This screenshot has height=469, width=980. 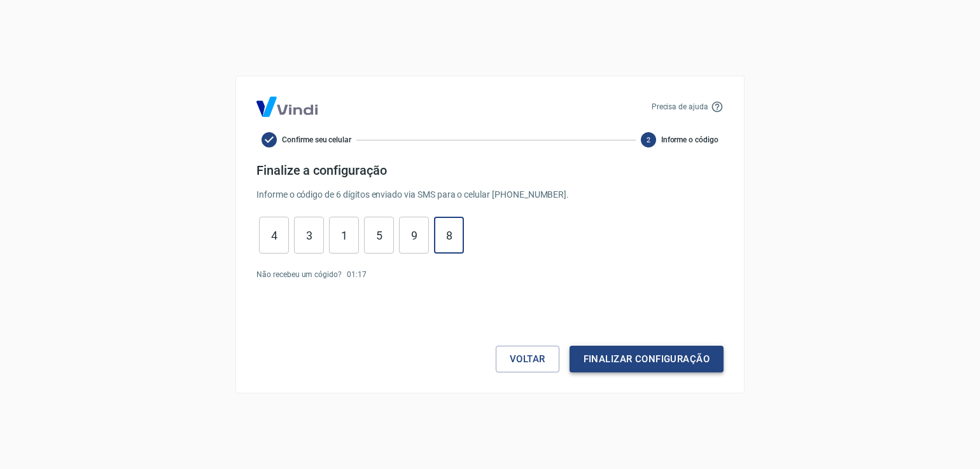 I want to click on button: Finalizar configuração, so click(x=646, y=360).